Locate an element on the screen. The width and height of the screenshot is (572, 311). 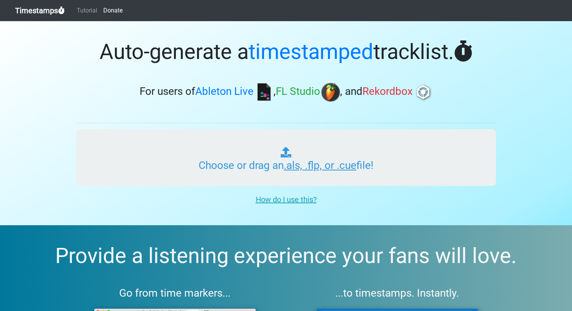
span: timestamped is located at coordinates (311, 52).